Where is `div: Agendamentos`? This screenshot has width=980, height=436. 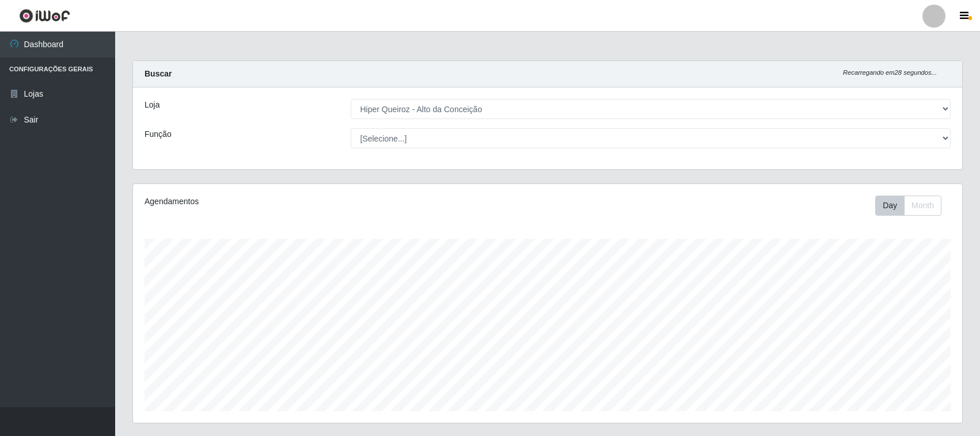
div: Agendamentos is located at coordinates (307, 201).